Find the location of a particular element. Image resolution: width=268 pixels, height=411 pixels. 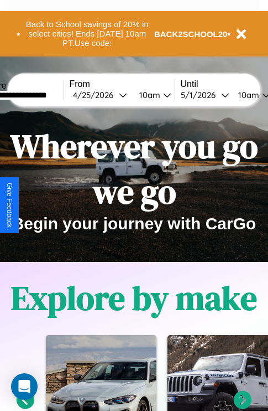

div: Give Feedback is located at coordinates (9, 205).